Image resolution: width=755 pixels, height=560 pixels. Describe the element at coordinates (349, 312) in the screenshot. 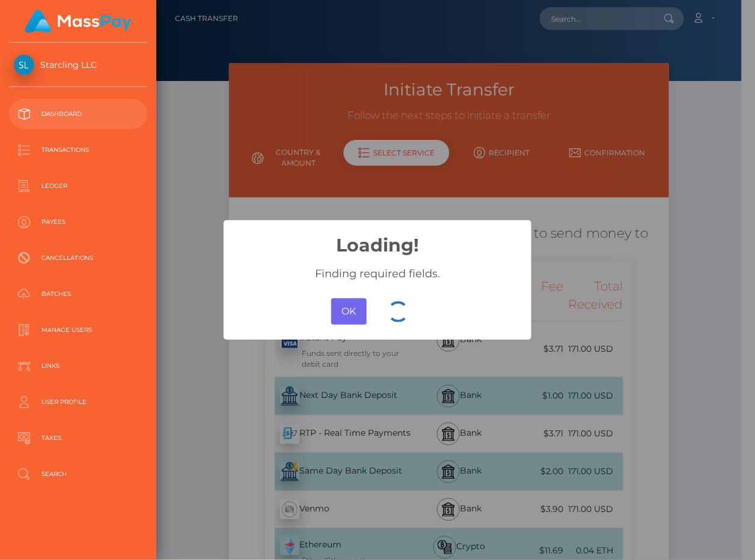

I see `button: OK` at that location.